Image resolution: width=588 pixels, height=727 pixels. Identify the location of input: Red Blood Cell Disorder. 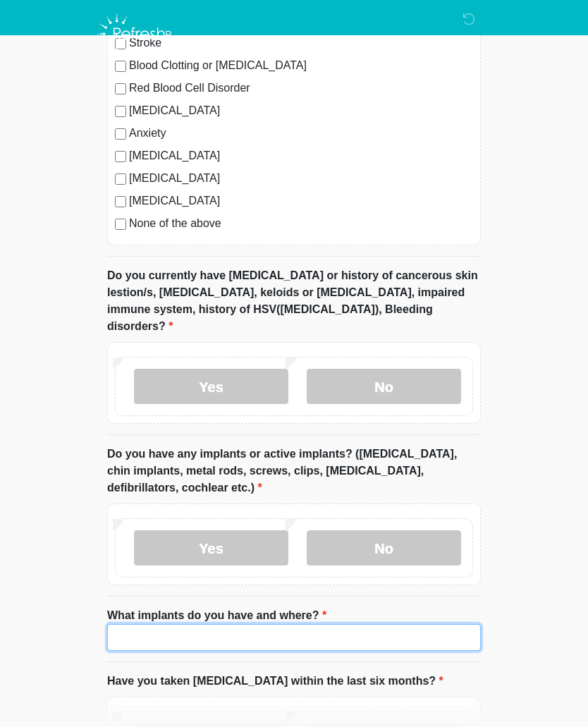
(120, 89).